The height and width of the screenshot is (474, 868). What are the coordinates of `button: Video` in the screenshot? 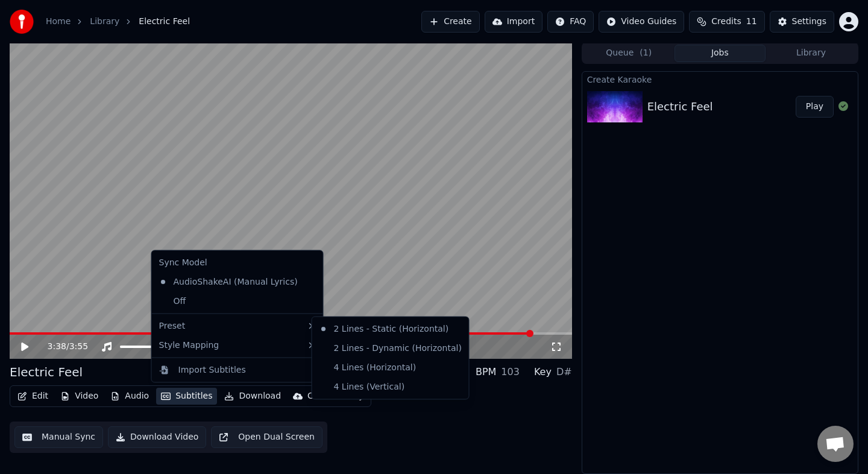 It's located at (79, 396).